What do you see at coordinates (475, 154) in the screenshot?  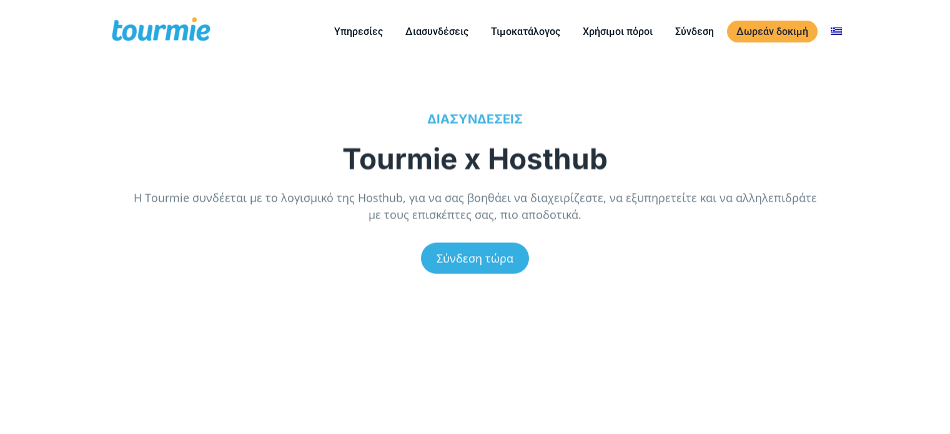 I see `h1: Tourmie x Hosthub` at bounding box center [475, 154].